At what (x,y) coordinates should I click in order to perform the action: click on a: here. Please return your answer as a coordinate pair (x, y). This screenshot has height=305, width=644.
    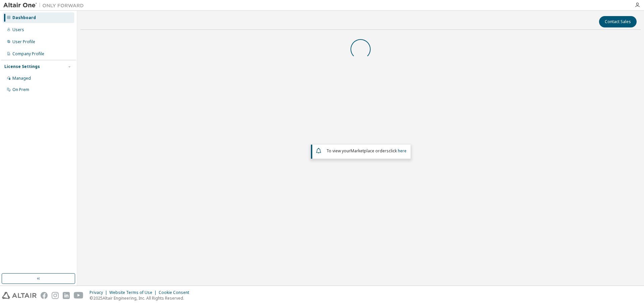
    Looking at the image, I should click on (403, 151).